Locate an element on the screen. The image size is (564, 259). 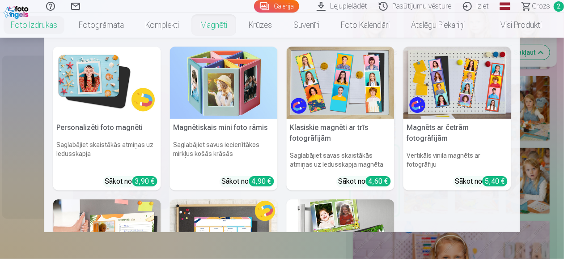
a: Magnēti is located at coordinates (214, 25).